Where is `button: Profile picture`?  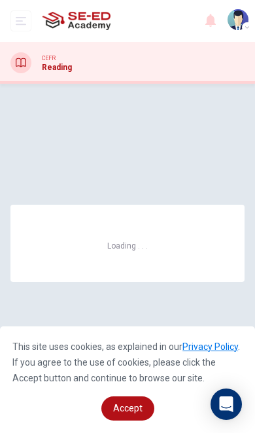 button: Profile picture is located at coordinates (238, 20).